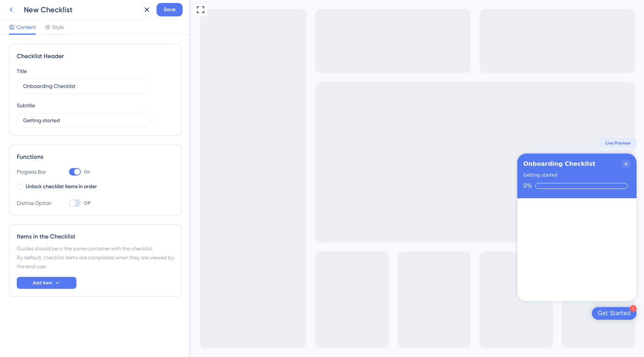 Image resolution: width=644 pixels, height=357 pixels. What do you see at coordinates (61, 187) in the screenshot?
I see `span: Unlock checklist items in order` at bounding box center [61, 187].